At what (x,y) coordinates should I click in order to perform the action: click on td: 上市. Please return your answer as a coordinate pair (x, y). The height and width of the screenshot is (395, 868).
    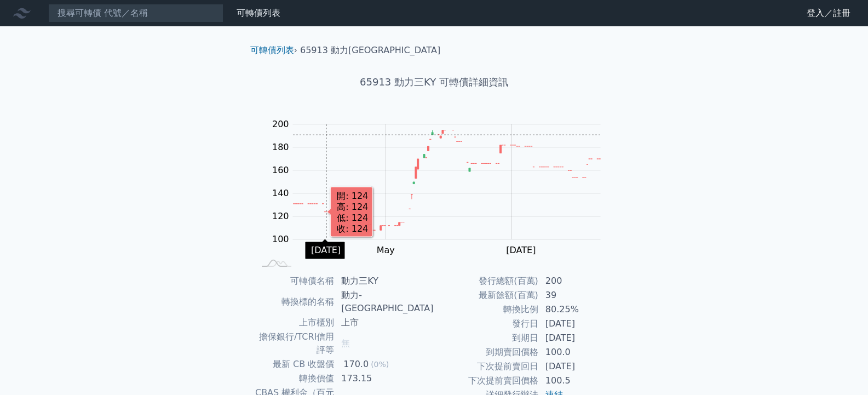
    Looking at the image, I should click on (383, 322).